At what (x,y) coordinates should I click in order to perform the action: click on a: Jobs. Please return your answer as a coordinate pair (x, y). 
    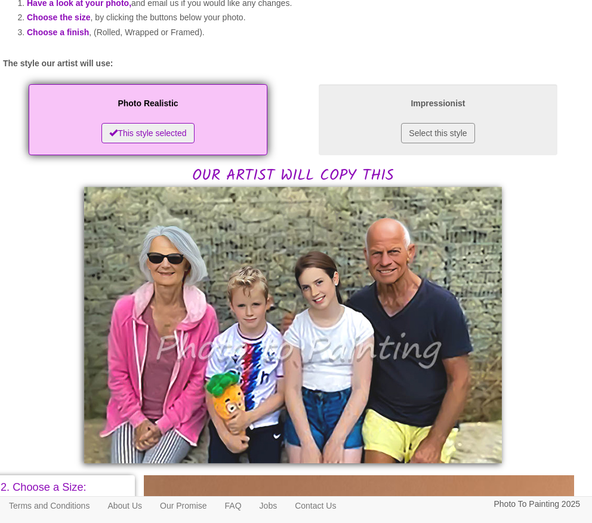
    Looking at the image, I should click on (269, 506).